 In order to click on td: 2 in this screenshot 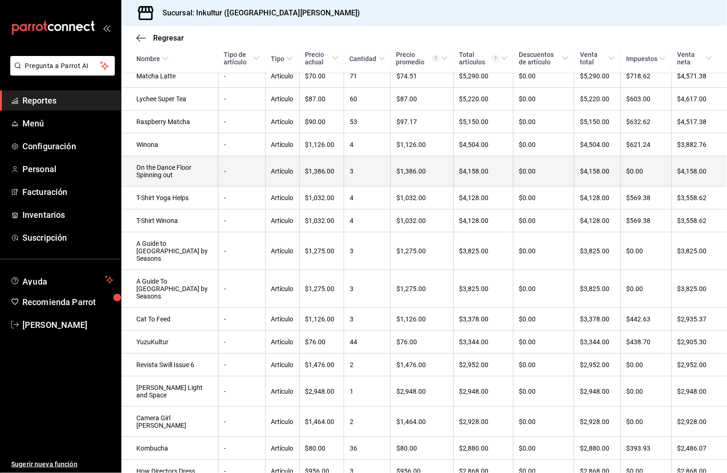, I will do `click(367, 422)`.